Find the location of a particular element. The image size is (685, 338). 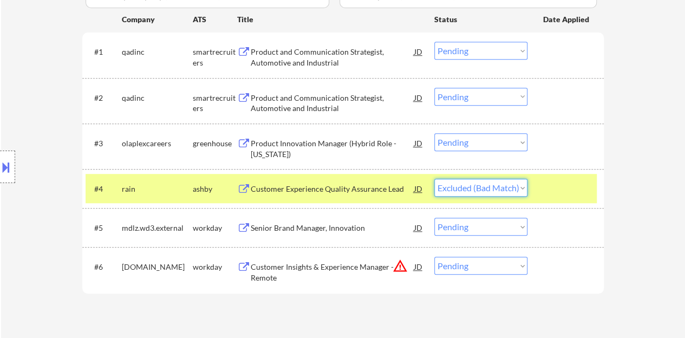

div: Status is located at coordinates (481, 19).